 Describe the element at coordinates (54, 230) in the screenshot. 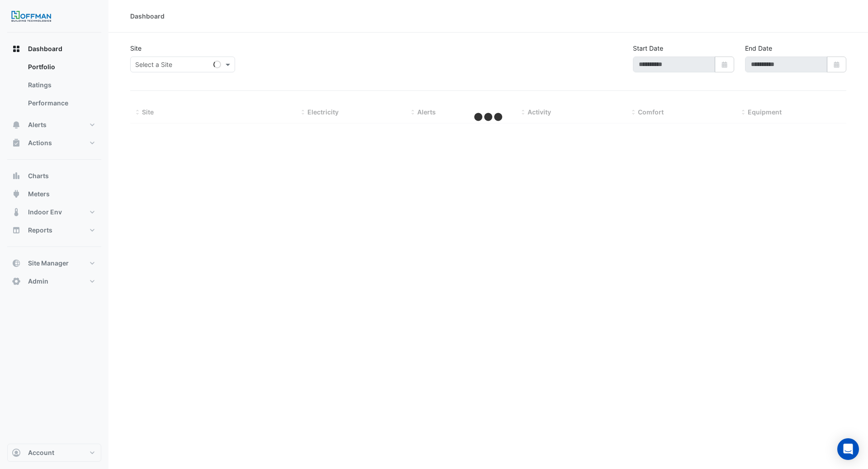

I see `button: Reports` at that location.